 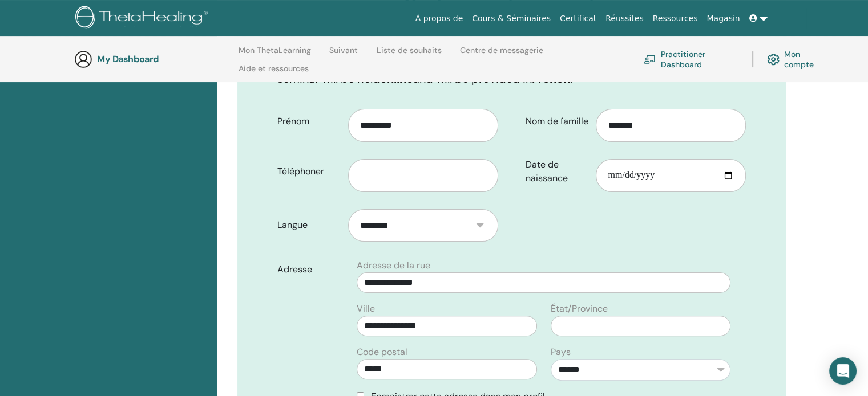 I want to click on div: Open Intercom Messenger, so click(x=843, y=371).